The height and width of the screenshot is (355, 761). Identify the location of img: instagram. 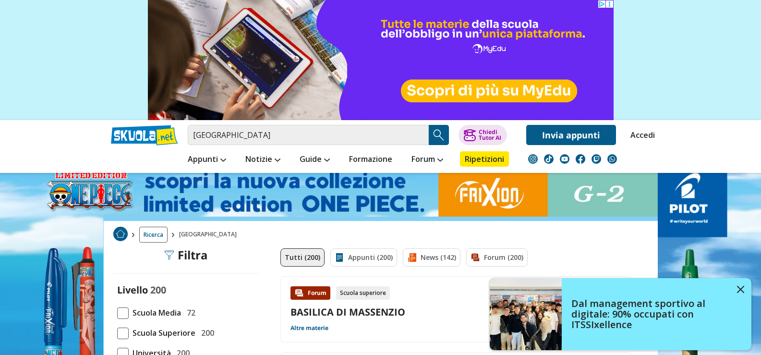
(533, 159).